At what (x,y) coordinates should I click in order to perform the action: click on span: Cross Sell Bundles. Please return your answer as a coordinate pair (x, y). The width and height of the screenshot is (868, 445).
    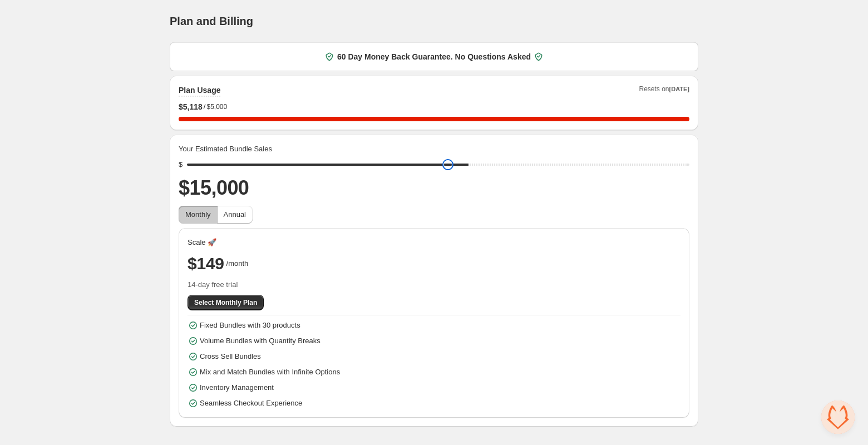
    Looking at the image, I should click on (231, 356).